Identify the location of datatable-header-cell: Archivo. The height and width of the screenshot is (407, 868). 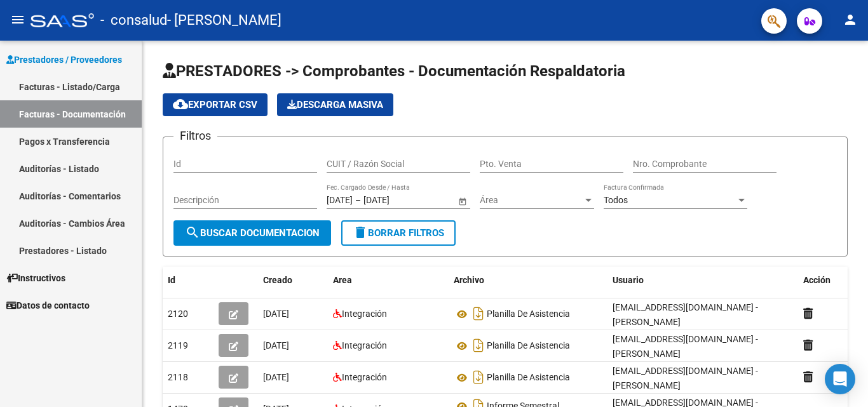
(528, 280).